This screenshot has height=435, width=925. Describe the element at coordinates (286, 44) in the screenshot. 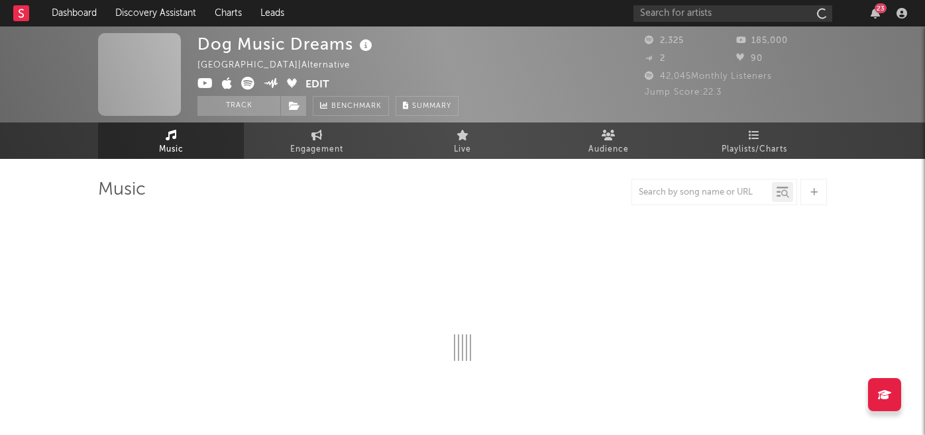

I see `div: Dog Music Dreams` at that location.